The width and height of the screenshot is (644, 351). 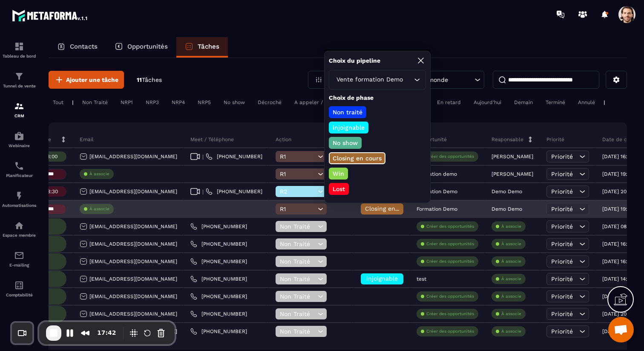 What do you see at coordinates (555, 140) in the screenshot?
I see `p: Priorité` at bounding box center [555, 140].